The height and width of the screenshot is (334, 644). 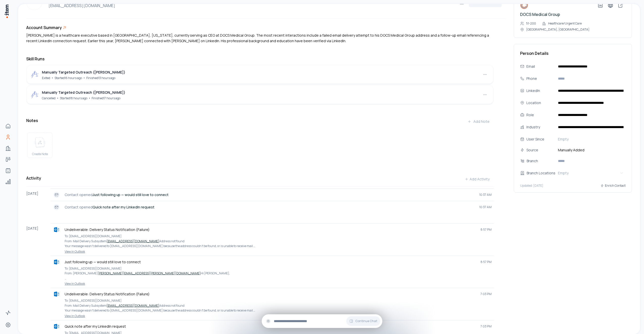 I want to click on button: Add Activity, so click(x=477, y=179).